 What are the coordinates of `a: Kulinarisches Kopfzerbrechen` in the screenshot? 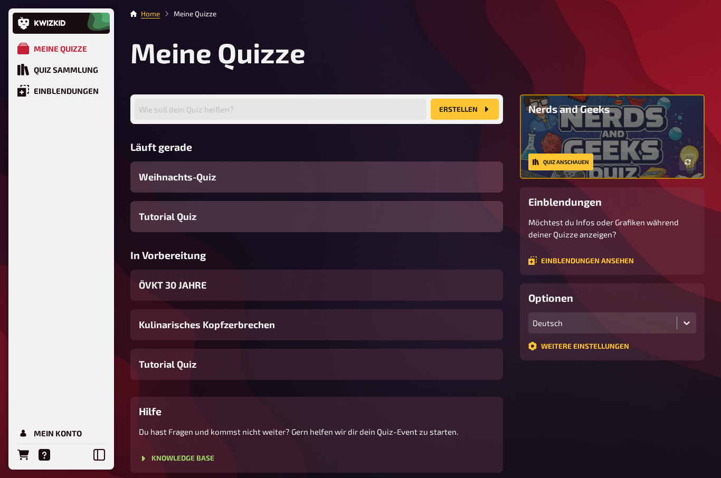 It's located at (317, 324).